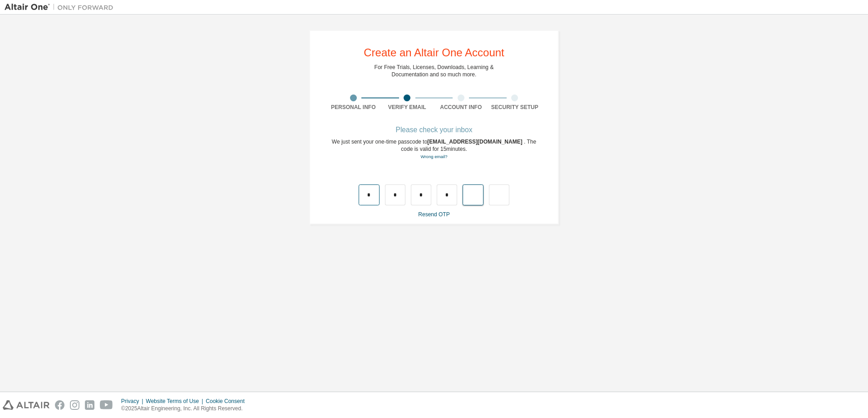  What do you see at coordinates (434, 71) in the screenshot?
I see `div: For Free Trials, Licenses, Downloads, Learning & Documentation and so much more.` at bounding box center [434, 71].